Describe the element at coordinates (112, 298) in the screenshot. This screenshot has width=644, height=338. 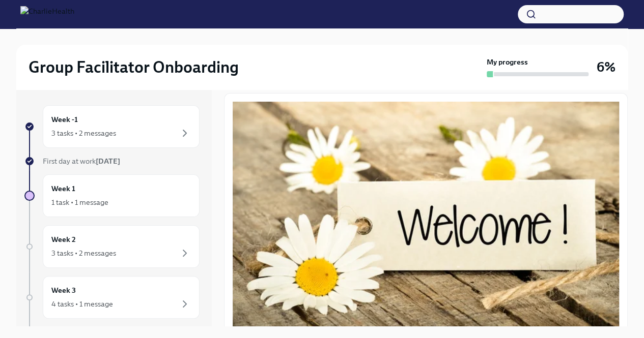
I see `a: Week 34 tasks • 1 message` at that location.